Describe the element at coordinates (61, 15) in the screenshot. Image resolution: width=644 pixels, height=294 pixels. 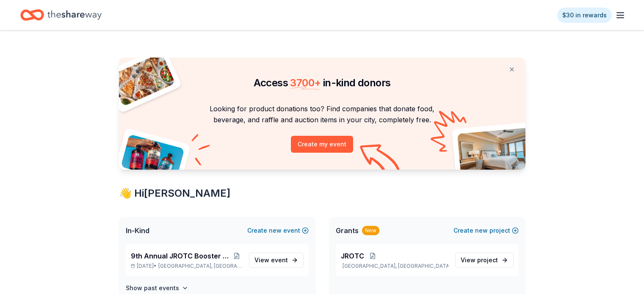
I see `a: Home` at that location.